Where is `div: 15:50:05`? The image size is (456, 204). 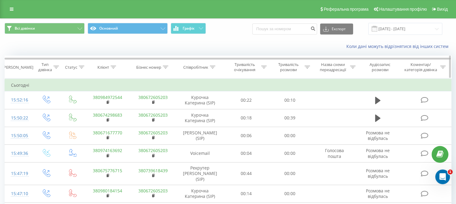 div: 15:50:05 is located at coordinates (19, 136).